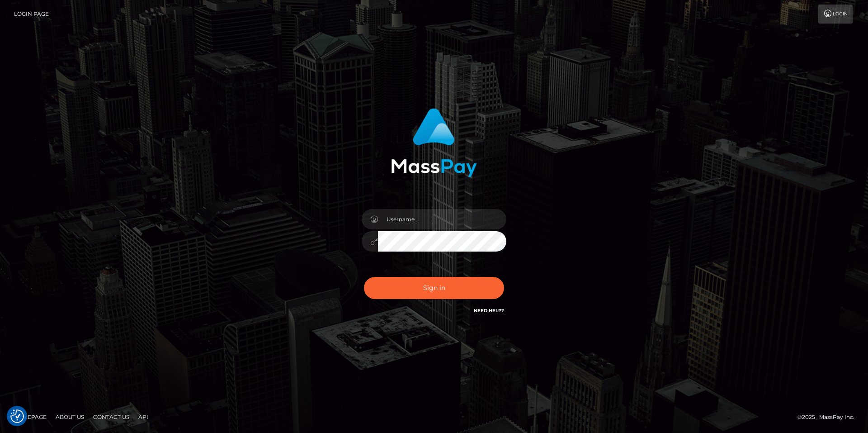 Image resolution: width=868 pixels, height=433 pixels. What do you see at coordinates (829, 417) in the screenshot?
I see `div: © 2025 , MassPay Inc.` at bounding box center [829, 417].